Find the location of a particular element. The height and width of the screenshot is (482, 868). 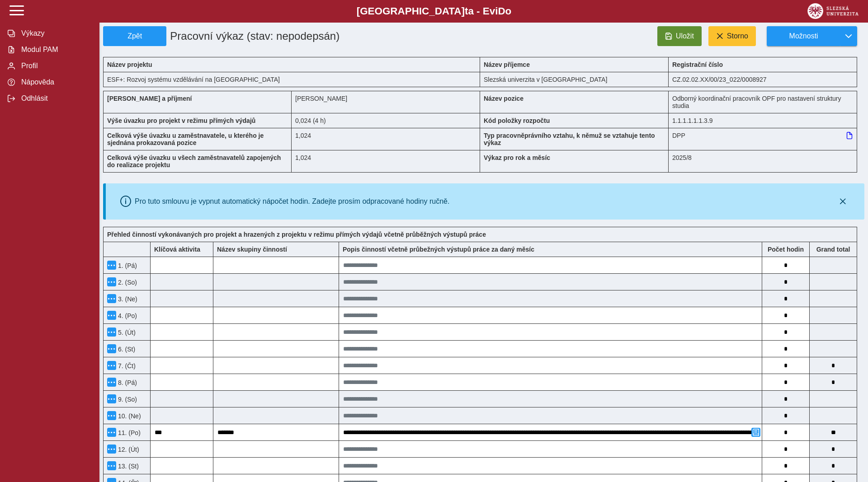

span: 10. (Ne) is located at coordinates (128, 416).